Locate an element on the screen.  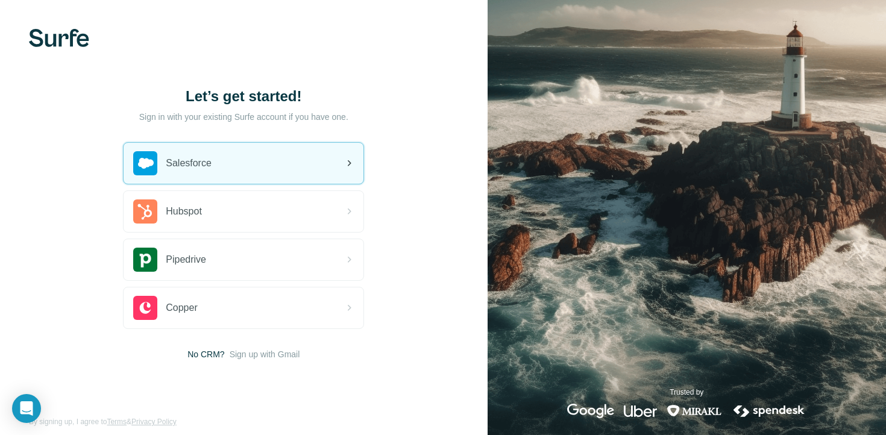
a: Privacy Policy is located at coordinates (154, 422).